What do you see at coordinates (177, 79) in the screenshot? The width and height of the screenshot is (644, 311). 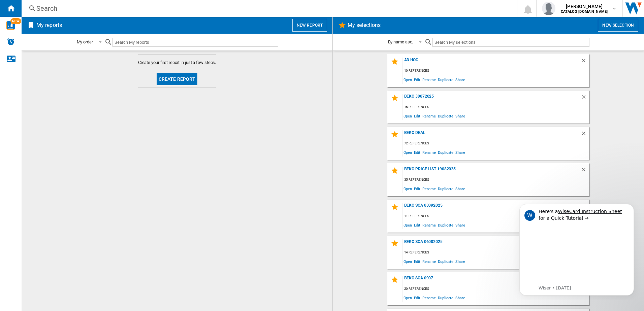 I see `button: Create report` at bounding box center [177, 79].